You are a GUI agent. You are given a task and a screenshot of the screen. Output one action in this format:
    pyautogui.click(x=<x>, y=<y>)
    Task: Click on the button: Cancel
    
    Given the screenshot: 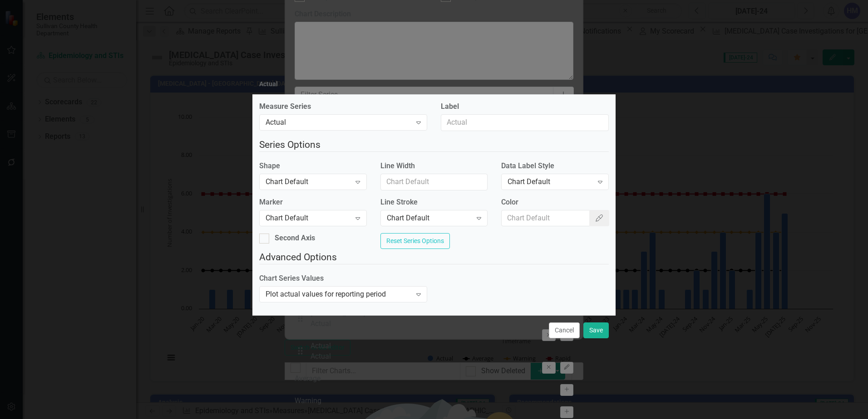 What is the action you would take?
    pyautogui.click(x=564, y=330)
    